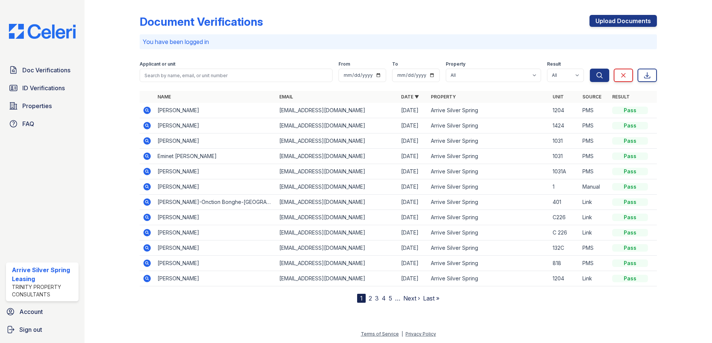 The width and height of the screenshot is (712, 343). What do you see at coordinates (412, 298) in the screenshot?
I see `a: Next ›` at bounding box center [412, 298].